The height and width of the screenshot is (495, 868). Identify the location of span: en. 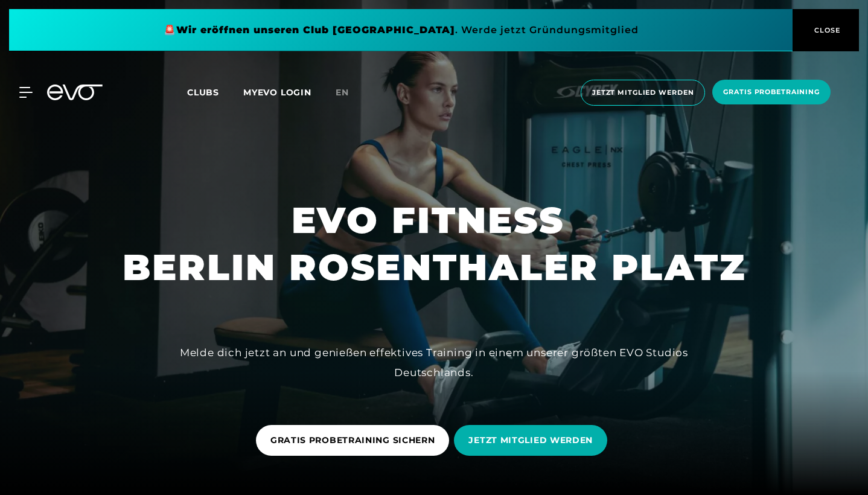
(342, 92).